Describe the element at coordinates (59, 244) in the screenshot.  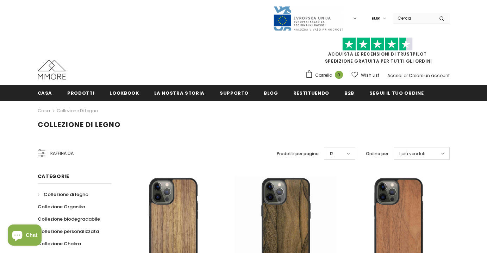
I see `span: Collezione Chakra` at that location.